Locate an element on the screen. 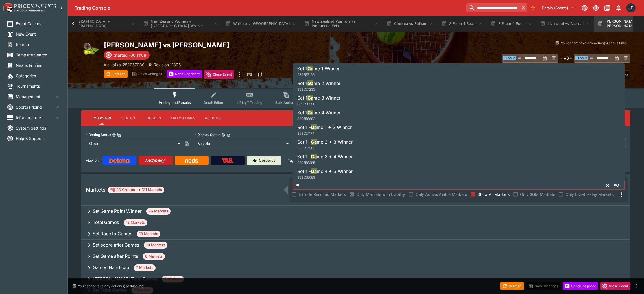  button: James Edlin is located at coordinates (631, 8).